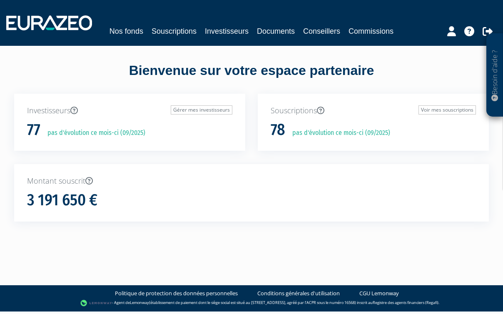 The height and width of the screenshot is (314, 503). What do you see at coordinates (251, 77) in the screenshot?
I see `div: Bienvenue sur votre espace partenaire` at bounding box center [251, 77].